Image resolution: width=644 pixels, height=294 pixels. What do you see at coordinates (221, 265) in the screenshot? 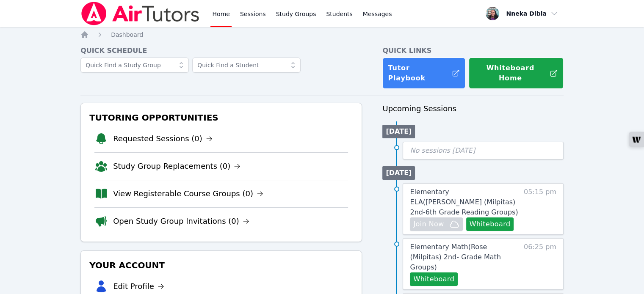
I see `h3: Your Account` at bounding box center [221, 265].